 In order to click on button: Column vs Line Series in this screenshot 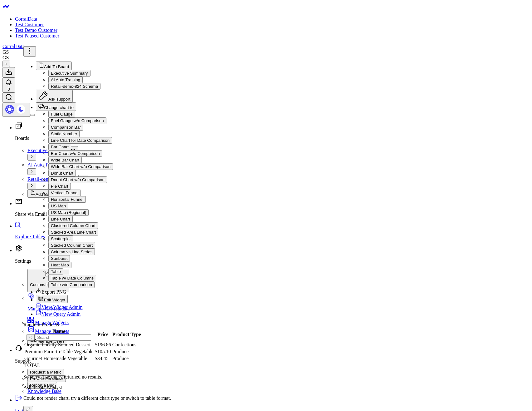, I will do `click(71, 252)`.